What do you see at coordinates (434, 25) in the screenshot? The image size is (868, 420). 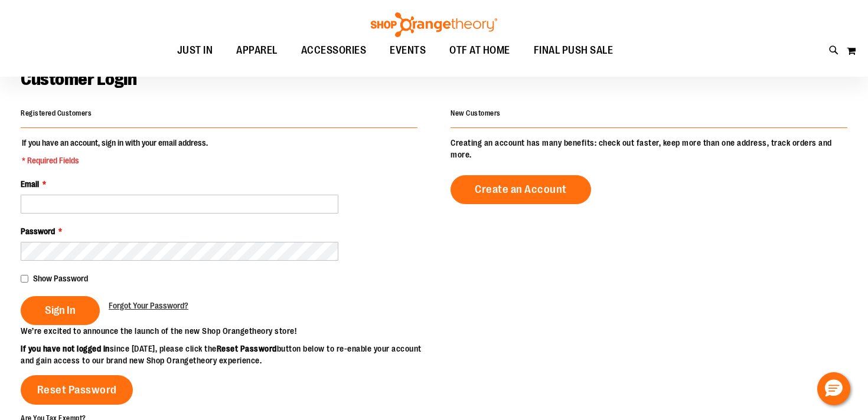 I see `img: Shop Orangetheory` at bounding box center [434, 25].